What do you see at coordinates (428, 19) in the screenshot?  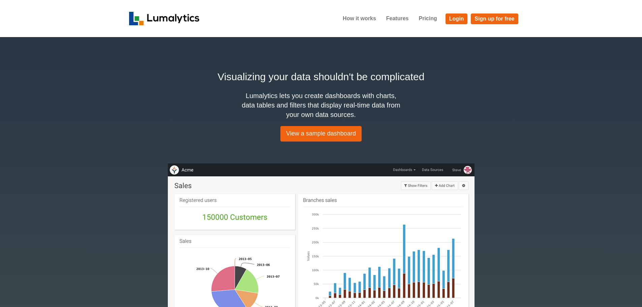 I see `a: Pricing` at bounding box center [428, 19].